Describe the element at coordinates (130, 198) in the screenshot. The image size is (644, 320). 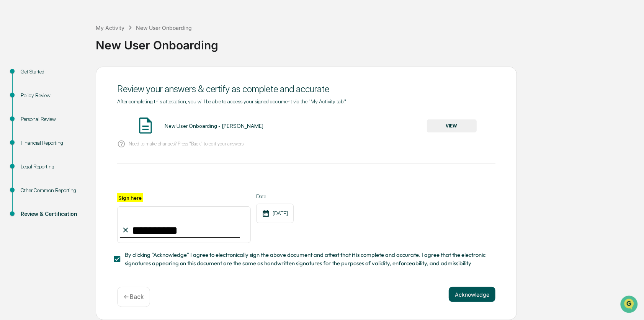
I see `label: Sign here` at that location.